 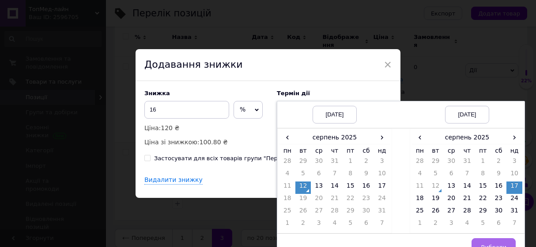 What do you see at coordinates (467, 150) in the screenshot?
I see `th: чт` at bounding box center [467, 150].